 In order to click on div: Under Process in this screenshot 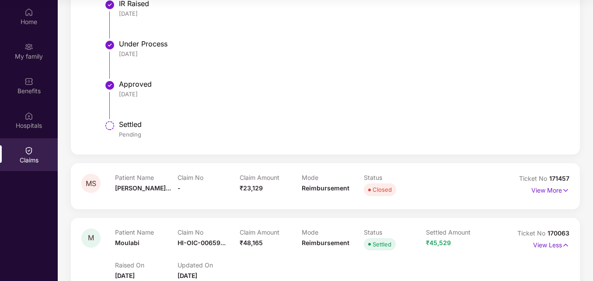, I will do `click(340, 44)`.